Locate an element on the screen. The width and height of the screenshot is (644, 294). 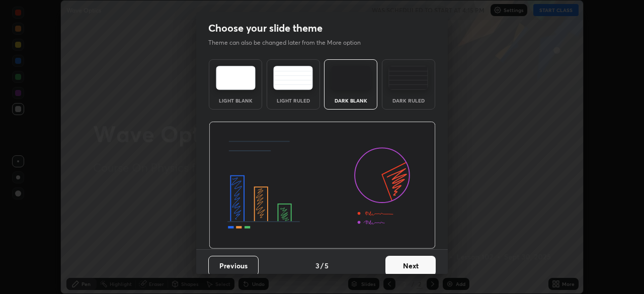
div: Dark Blank is located at coordinates (351, 100).